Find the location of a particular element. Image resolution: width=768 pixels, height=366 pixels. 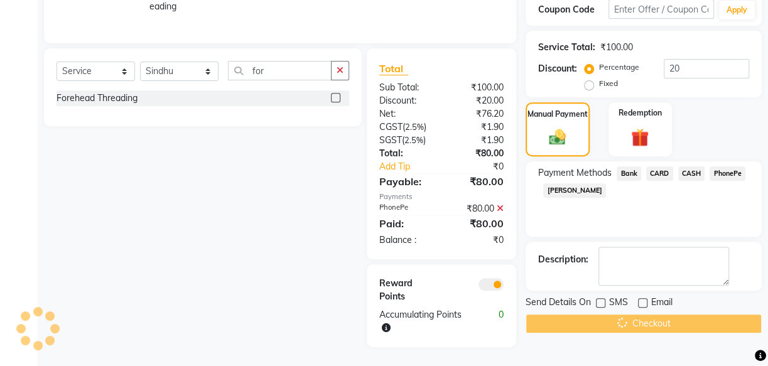

span: Bank is located at coordinates (628, 173).